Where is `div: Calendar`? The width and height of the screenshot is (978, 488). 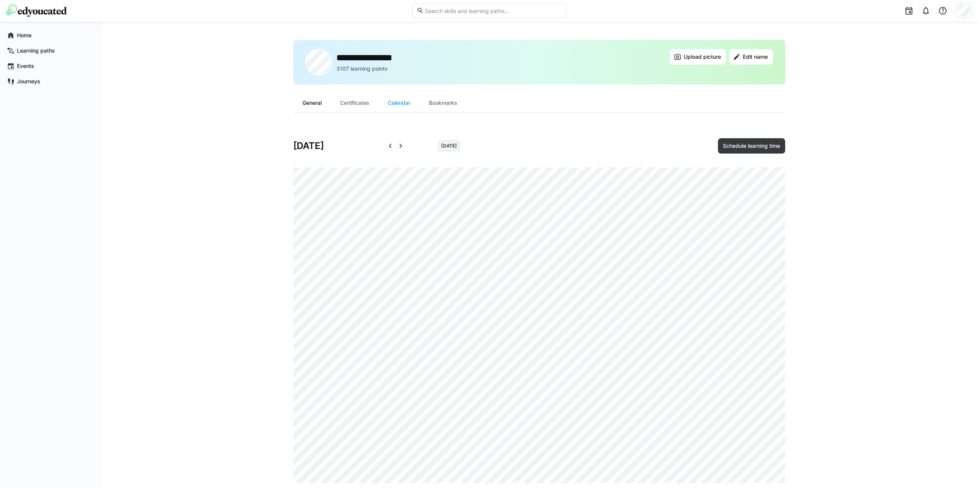
div: Calendar is located at coordinates (399, 103).